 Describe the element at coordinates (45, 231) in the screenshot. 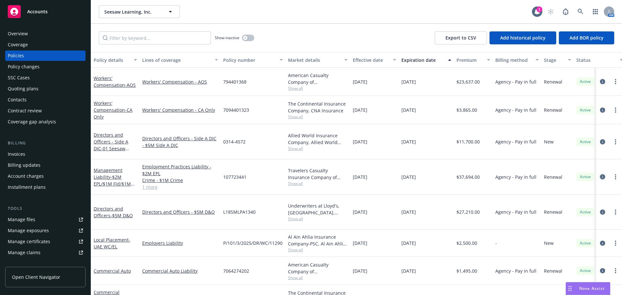

I see `span: Manage exposures` at that location.